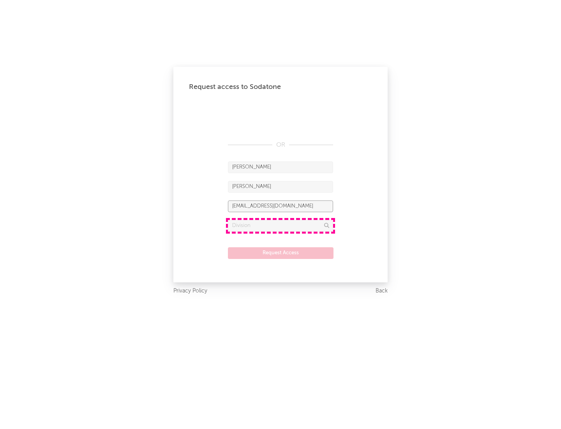 The height and width of the screenshot is (429, 561). Describe the element at coordinates (381, 291) in the screenshot. I see `a: Back` at that location.